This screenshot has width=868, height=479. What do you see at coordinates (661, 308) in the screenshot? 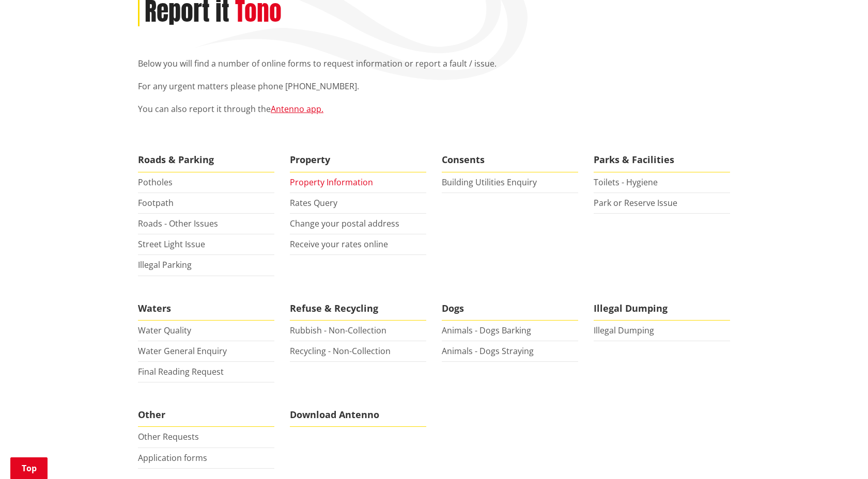
I see `span: Illegal Dumping` at bounding box center [661, 308].